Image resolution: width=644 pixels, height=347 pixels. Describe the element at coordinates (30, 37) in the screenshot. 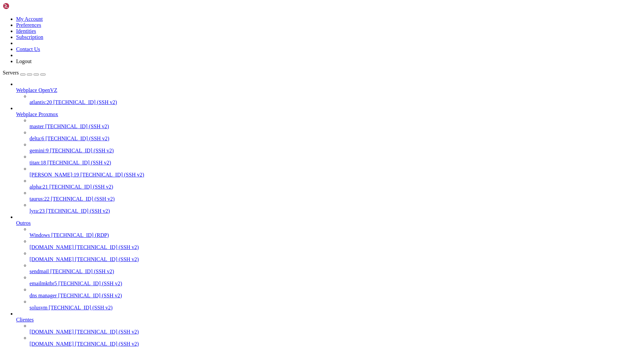

I see `a: Subscription` at that location.